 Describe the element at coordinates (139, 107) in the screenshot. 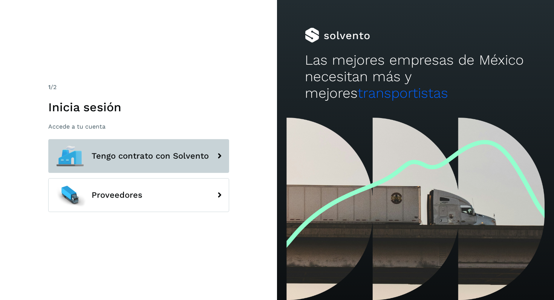

I see `h1: Inicia sesión` at that location.